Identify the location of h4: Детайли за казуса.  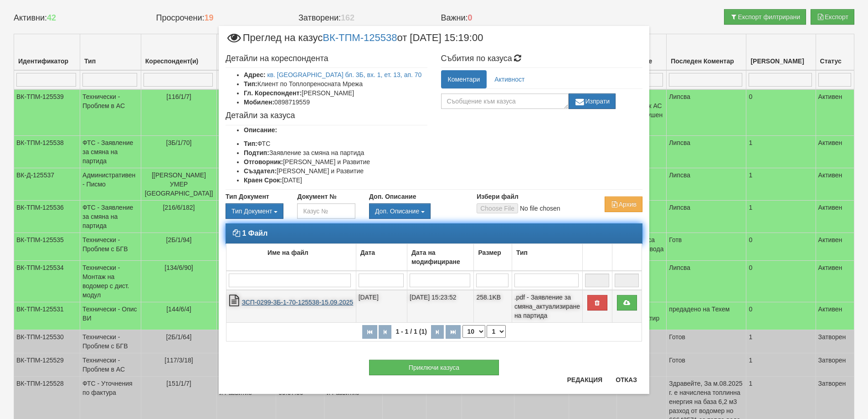
(327, 116).